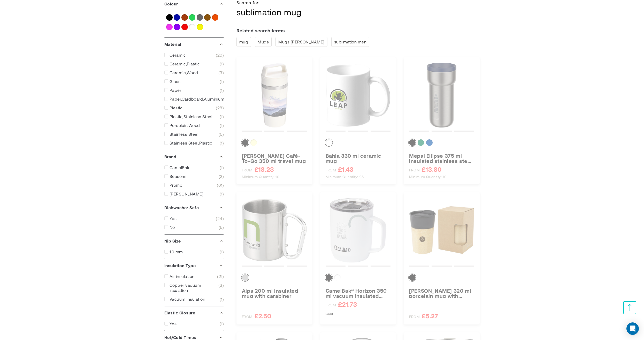  Describe the element at coordinates (184, 64) in the screenshot. I see `span: Ceramic,Plastic` at that location.